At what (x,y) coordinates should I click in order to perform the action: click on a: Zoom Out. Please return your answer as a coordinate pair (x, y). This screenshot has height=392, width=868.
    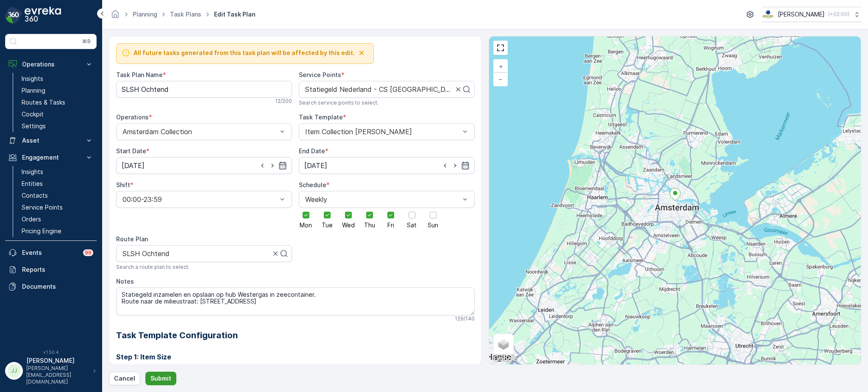
    Looking at the image, I should click on (500, 79).